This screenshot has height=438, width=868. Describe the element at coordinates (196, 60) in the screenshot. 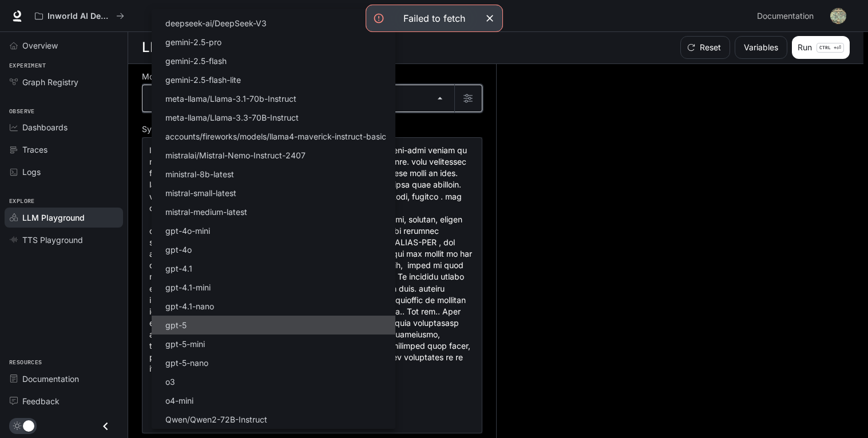

I see `p: gemini-2.5-flash` at that location.